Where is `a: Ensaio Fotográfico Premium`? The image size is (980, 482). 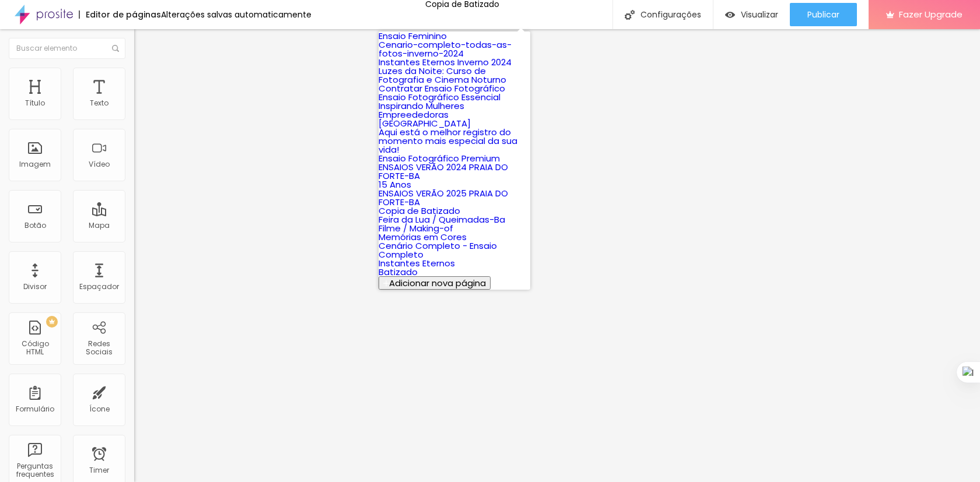 a: Ensaio Fotográfico Premium is located at coordinates (439, 158).